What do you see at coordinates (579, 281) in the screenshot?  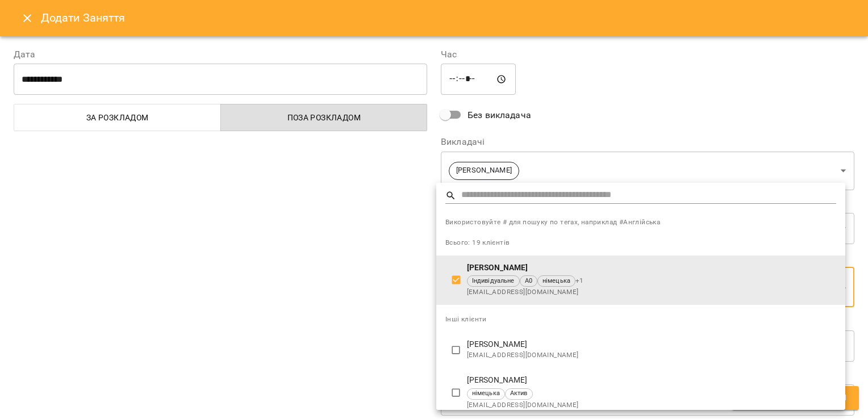 I see `span: + 1` at bounding box center [579, 281].